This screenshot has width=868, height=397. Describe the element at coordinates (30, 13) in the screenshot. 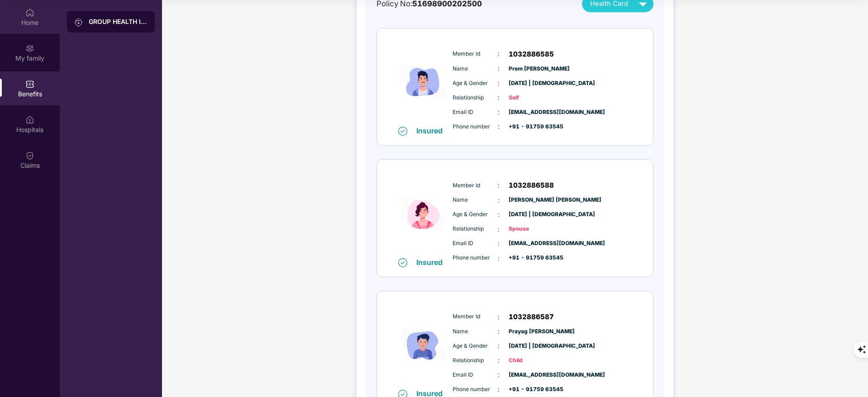

I see `img: svg+xml;base64,PHN2ZyBpZD0iSG9tZSIgeG1sbnM9Imh0dHA6Ly93d3cudzMub3JnLzIwMDAvc3ZnIiB3aWR0aD0iMjAiIG...` at that location.